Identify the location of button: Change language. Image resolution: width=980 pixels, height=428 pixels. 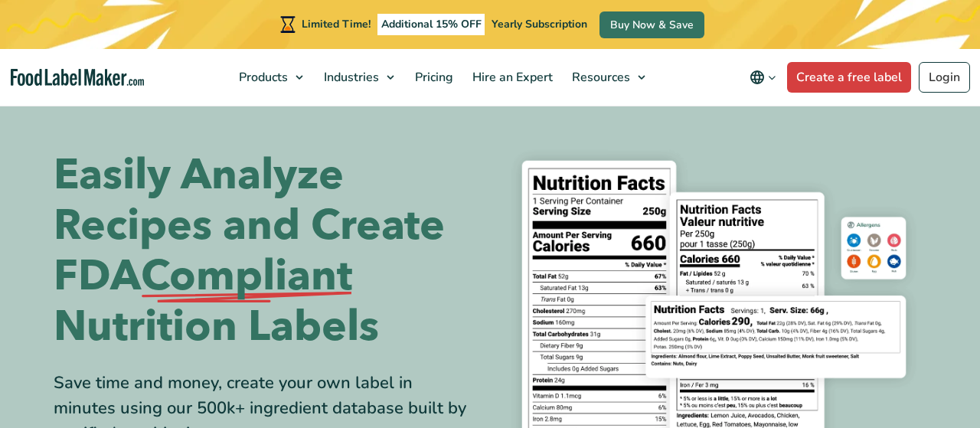
(763, 77).